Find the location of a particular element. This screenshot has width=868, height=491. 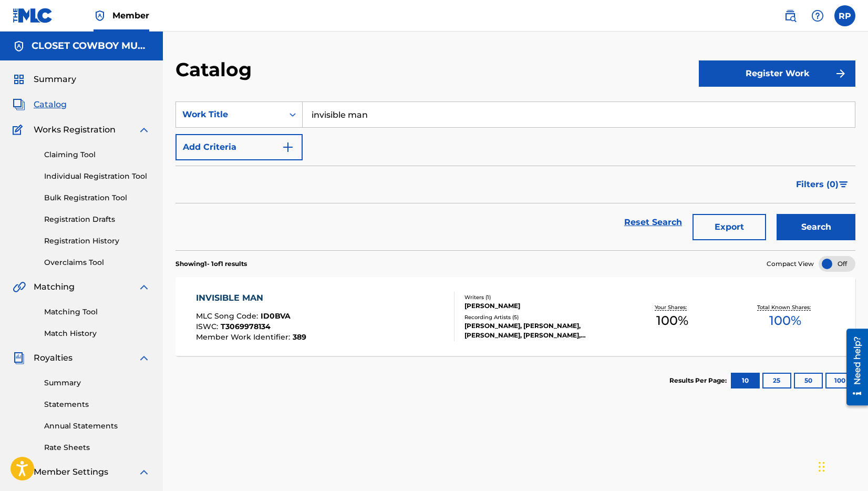

div: User Menu is located at coordinates (845, 16).